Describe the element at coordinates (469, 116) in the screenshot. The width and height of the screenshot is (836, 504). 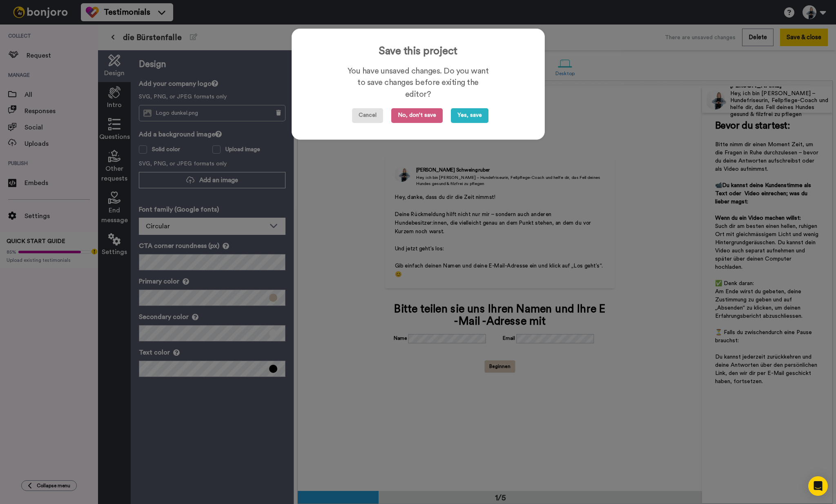
I see `button: Yes, save` at that location.